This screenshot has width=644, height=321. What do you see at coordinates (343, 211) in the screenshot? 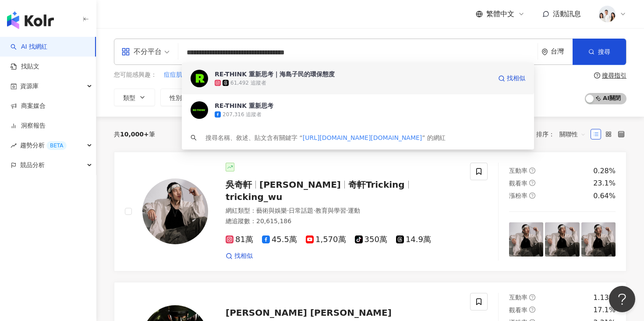
I see `div: 網紅類型 ：` at bounding box center [343, 211].